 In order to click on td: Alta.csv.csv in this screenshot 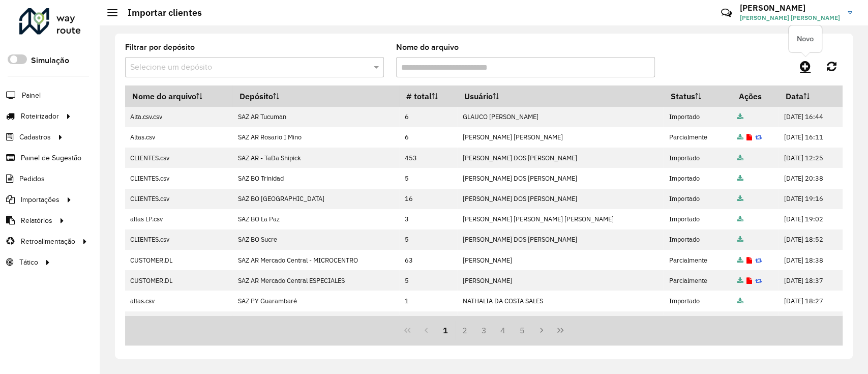, I will do `click(178, 117)`.